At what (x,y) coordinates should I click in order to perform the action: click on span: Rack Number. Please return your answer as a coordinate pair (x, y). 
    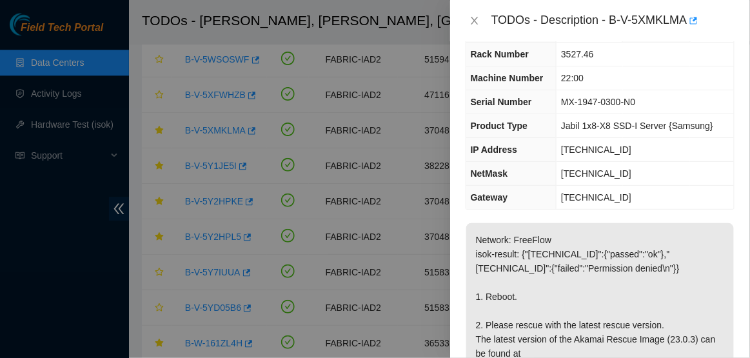
    Looking at the image, I should click on (500, 54).